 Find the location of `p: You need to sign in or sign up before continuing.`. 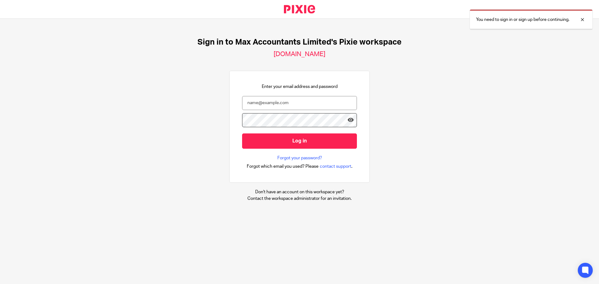

p: You need to sign in or sign up before continuing. is located at coordinates (523, 20).